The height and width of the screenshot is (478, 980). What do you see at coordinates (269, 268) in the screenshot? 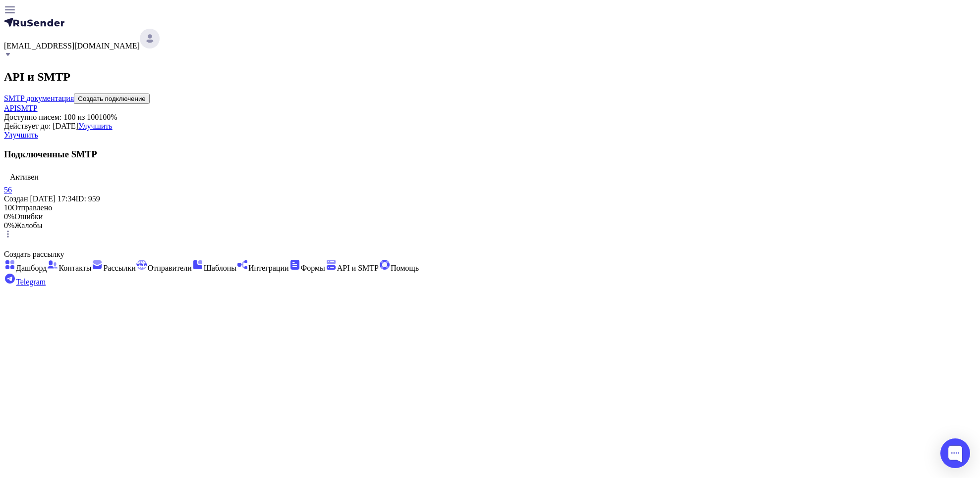
I see `span: Интеграции` at bounding box center [269, 268].